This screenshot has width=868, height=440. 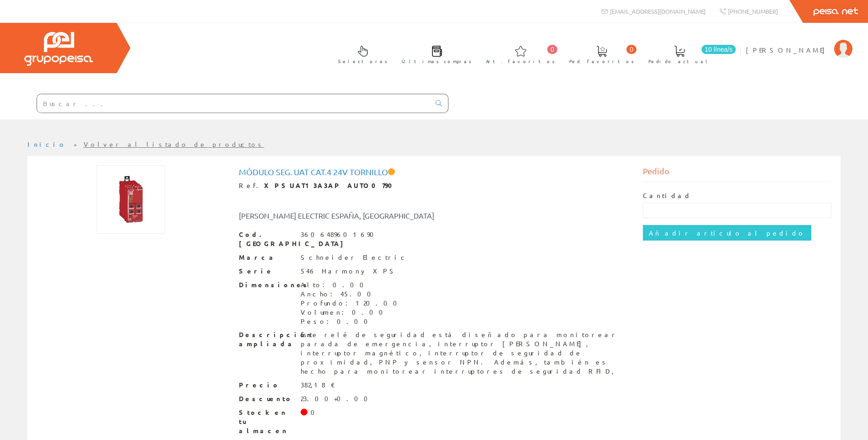 What do you see at coordinates (668, 196) in the screenshot?
I see `label: Cantidad` at bounding box center [668, 196].